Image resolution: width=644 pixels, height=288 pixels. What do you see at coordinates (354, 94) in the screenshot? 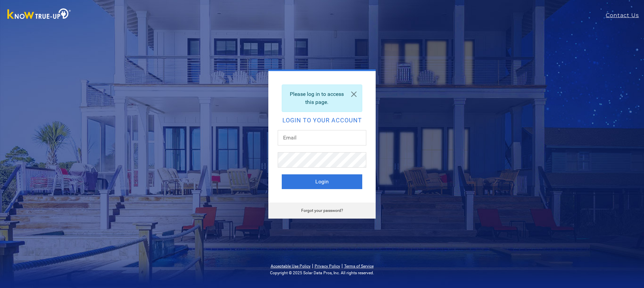
I see `a: Close` at bounding box center [354, 94].